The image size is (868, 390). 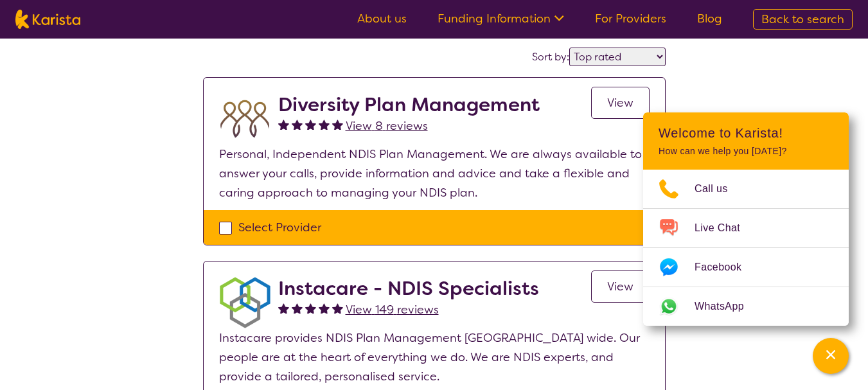 What do you see at coordinates (746, 133) in the screenshot?
I see `h2: Welcome to Karista!` at bounding box center [746, 133].